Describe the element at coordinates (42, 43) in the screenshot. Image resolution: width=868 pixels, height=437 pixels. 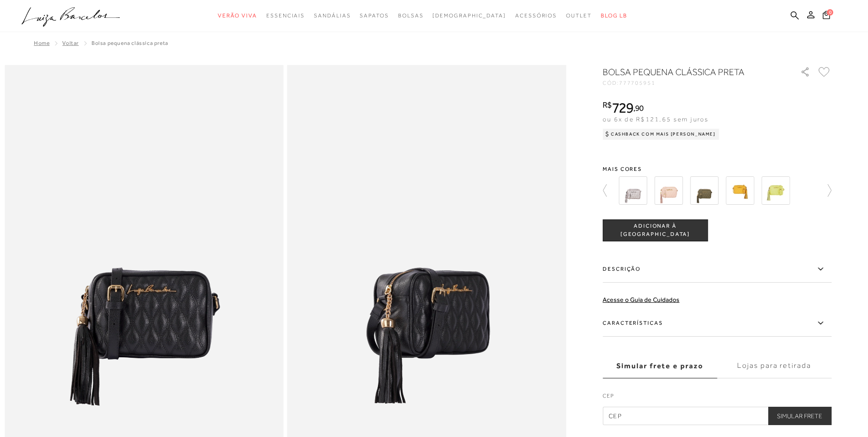
I see `a: Home` at that location.